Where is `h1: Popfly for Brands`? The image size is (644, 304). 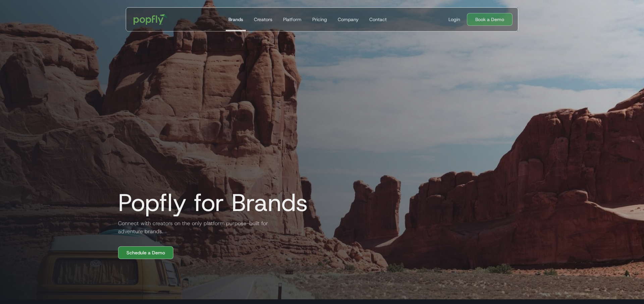
h1: Popfly for Brands is located at coordinates (210, 203).